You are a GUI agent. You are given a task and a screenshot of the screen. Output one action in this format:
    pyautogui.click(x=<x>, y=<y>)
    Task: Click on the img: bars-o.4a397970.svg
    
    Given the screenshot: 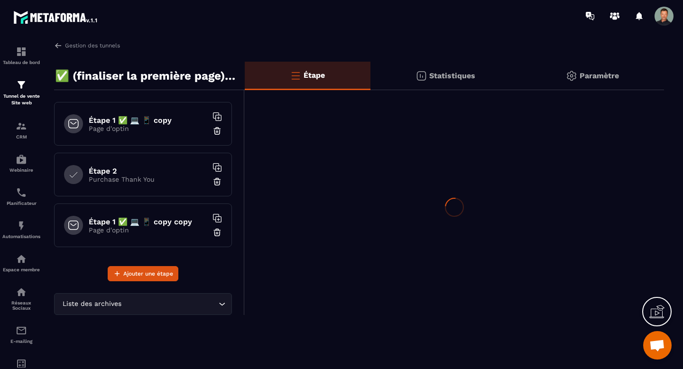 What is the action you would take?
    pyautogui.click(x=296, y=75)
    